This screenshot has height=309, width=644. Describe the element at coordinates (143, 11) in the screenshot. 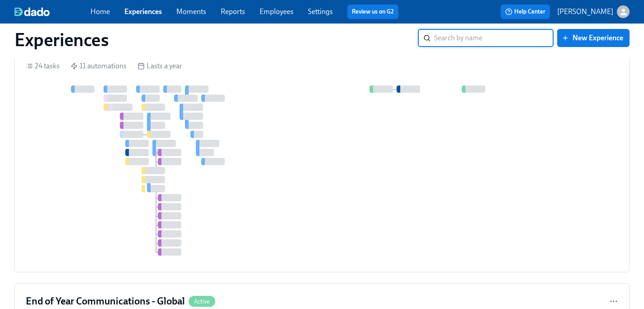

I see `a: Experiences` at that location.